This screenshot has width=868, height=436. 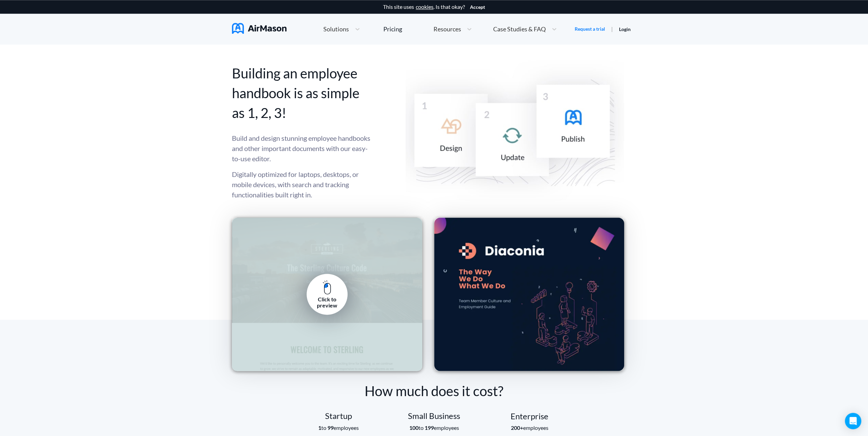 What do you see at coordinates (393, 29) in the screenshot?
I see `a: Pricing` at bounding box center [393, 29].